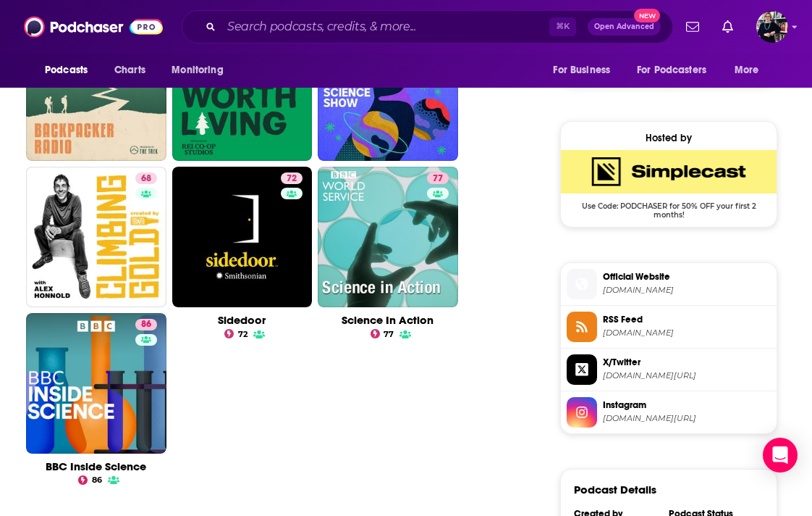 The width and height of the screenshot is (812, 516). I want to click on div: BBC Inside Science, so click(96, 466).